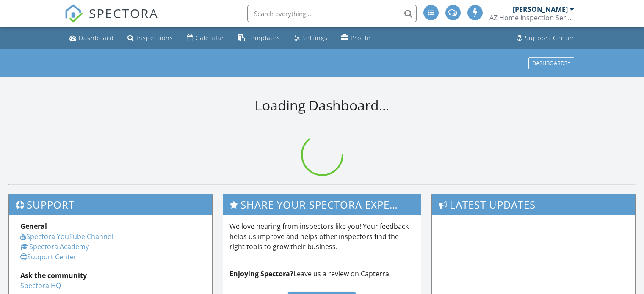 This screenshot has height=294, width=644. I want to click on div: AZ Home Inspection Services, so click(532, 18).